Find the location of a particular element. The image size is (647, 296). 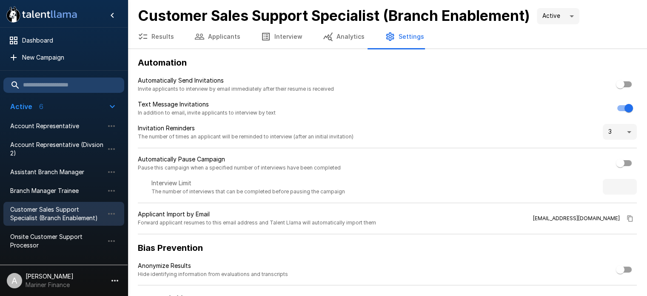

button: Interview is located at coordinates (282, 37).